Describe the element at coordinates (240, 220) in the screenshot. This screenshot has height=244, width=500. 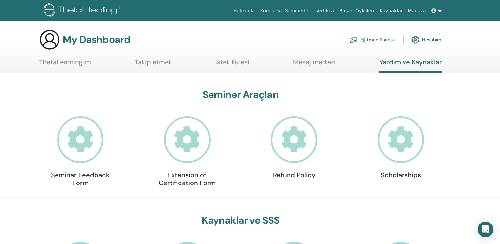
I see `h3: Kaynaklar ve SSS` at that location.